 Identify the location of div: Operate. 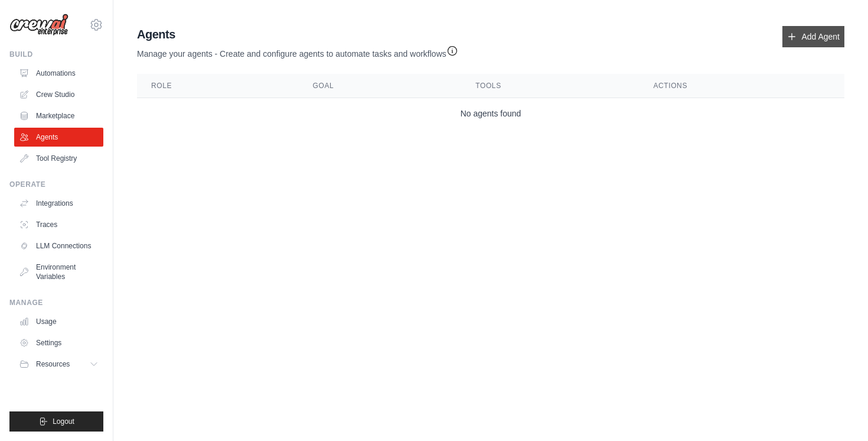
(56, 184).